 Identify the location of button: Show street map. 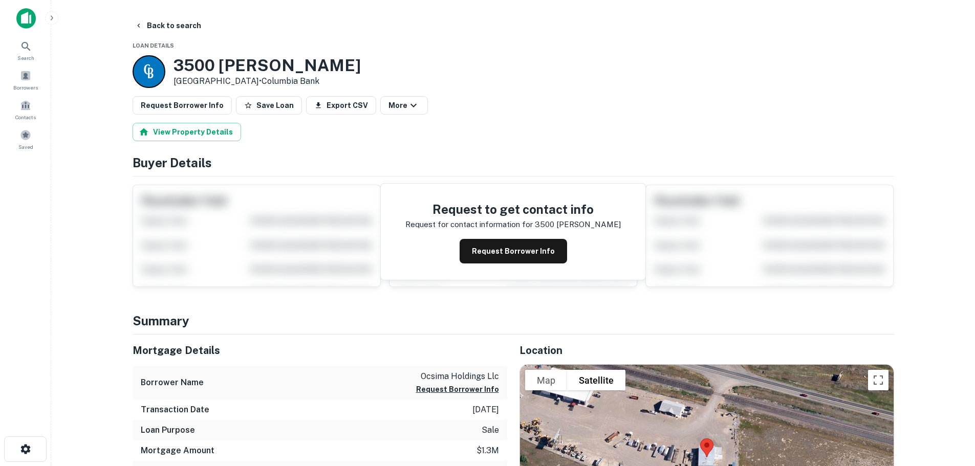
(546, 380).